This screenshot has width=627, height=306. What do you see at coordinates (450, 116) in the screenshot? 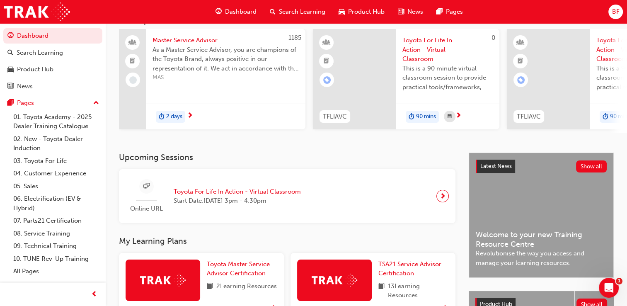
I see `span: calendar-icon` at bounding box center [450, 116].